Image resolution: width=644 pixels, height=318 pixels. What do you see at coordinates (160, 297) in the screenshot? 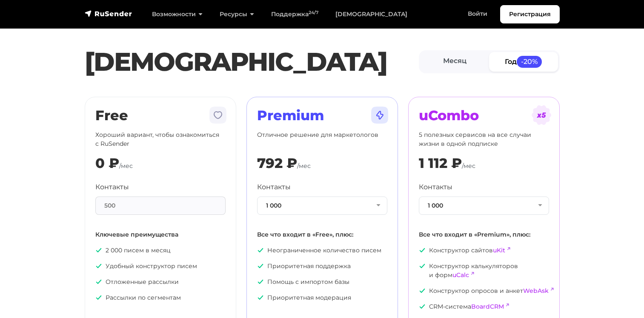
I see `p: Рассылки по сегментам` at bounding box center [160, 297].